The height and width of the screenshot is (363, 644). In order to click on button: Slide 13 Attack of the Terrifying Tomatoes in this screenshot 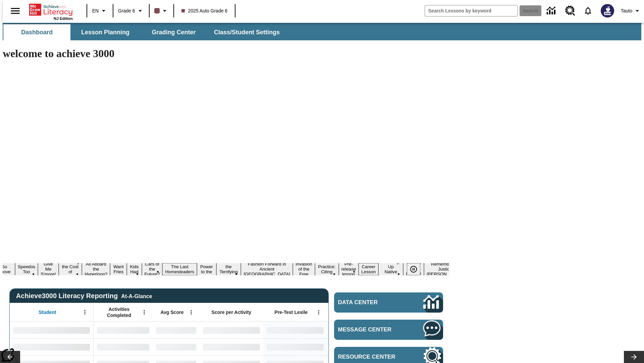, I will do `click(229, 269)`.